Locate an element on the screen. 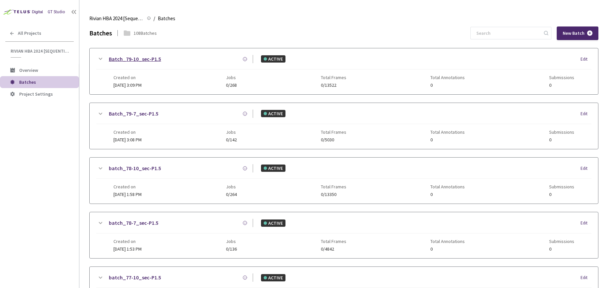 The image size is (607, 288). a: Batch_79-10_sec-P1.5 is located at coordinates (135, 59).